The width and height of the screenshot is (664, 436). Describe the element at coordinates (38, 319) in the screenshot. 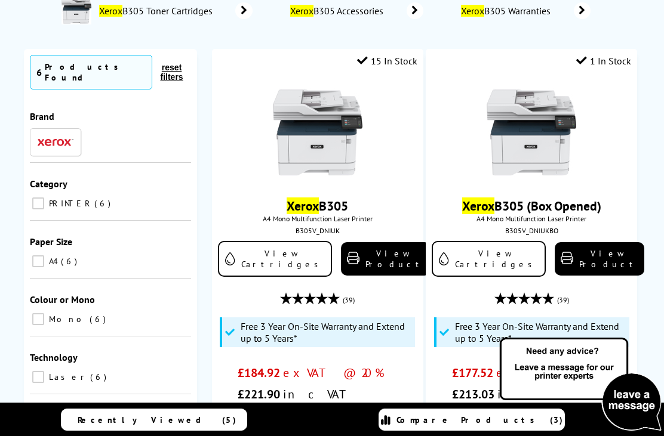

I see `input: Mono 6` at that location.